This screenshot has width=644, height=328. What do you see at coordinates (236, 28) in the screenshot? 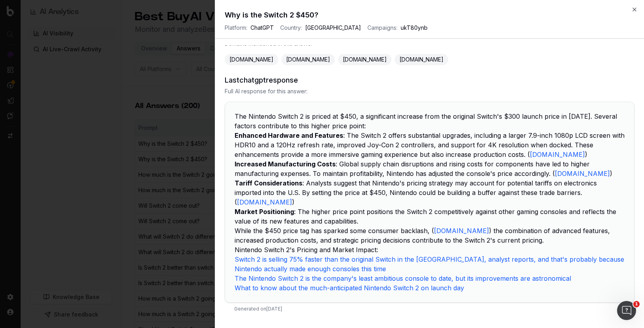
I see `span: Platform:` at bounding box center [236, 28].